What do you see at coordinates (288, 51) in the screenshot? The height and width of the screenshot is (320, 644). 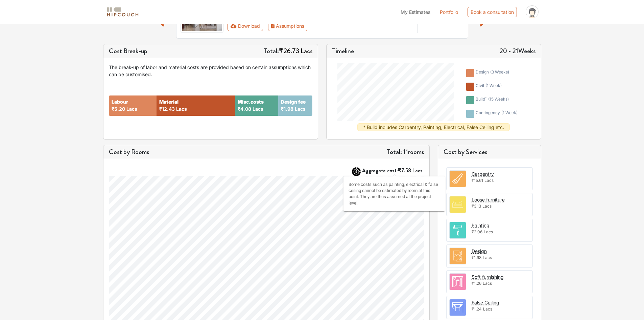 I see `h5: Total:` at bounding box center [288, 51].